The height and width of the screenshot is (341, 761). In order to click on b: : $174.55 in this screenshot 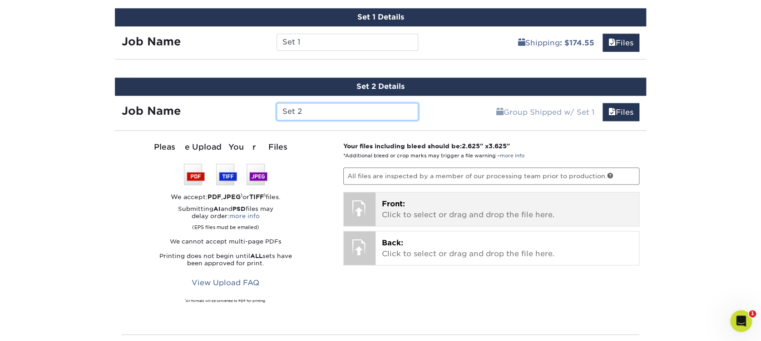, I will do `click(577, 43)`.